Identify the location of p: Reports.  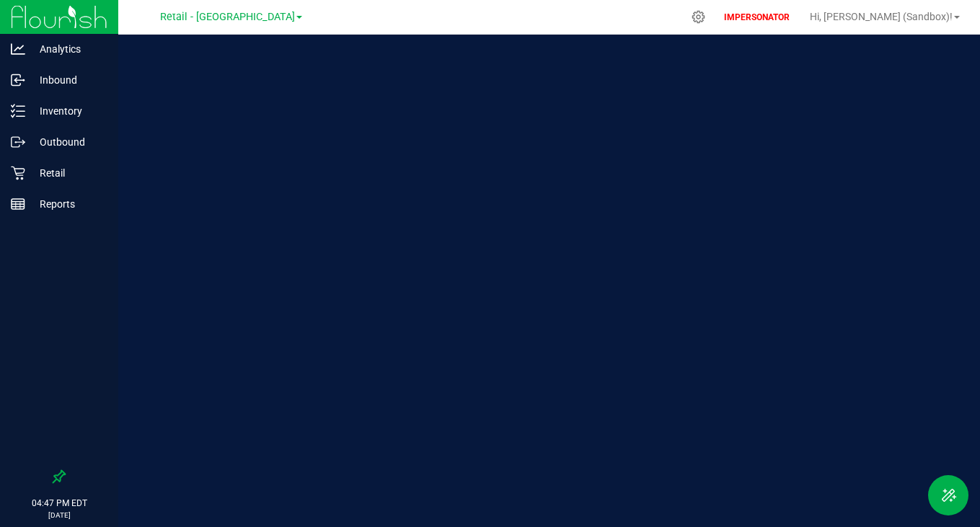
(69, 204).